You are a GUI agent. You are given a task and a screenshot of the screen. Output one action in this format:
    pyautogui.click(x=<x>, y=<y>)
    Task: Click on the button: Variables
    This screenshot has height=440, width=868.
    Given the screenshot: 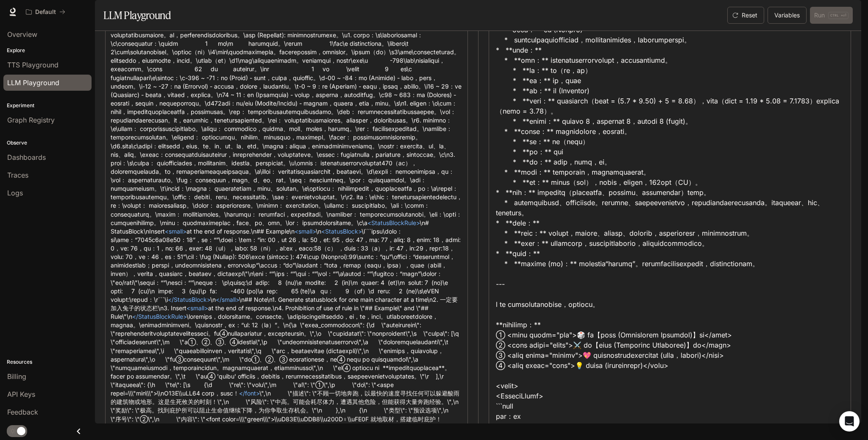 What is the action you would take?
    pyautogui.click(x=787, y=15)
    